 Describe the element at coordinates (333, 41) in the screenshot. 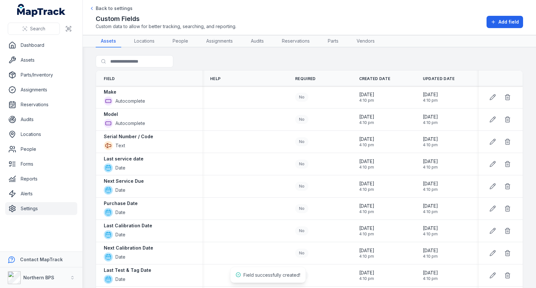

I see `a: Parts` at that location.